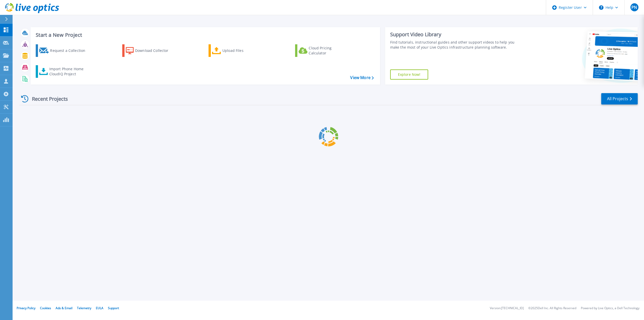  I want to click on li: Powered by Live Optics, a Dell Technology, so click(610, 308).